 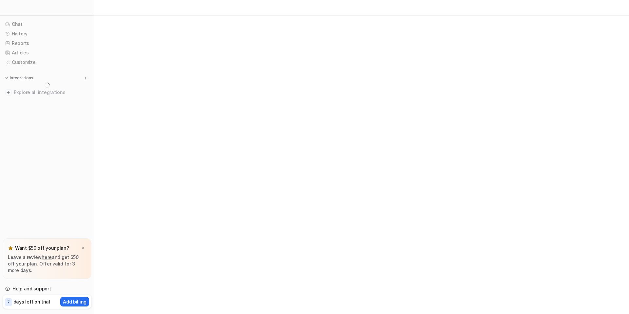 What do you see at coordinates (21, 78) in the screenshot?
I see `p: Integrations` at bounding box center [21, 78].